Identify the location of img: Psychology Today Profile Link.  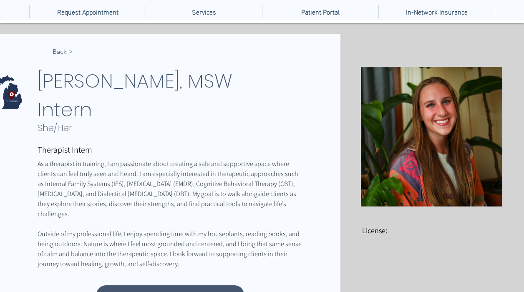
(373, 266).